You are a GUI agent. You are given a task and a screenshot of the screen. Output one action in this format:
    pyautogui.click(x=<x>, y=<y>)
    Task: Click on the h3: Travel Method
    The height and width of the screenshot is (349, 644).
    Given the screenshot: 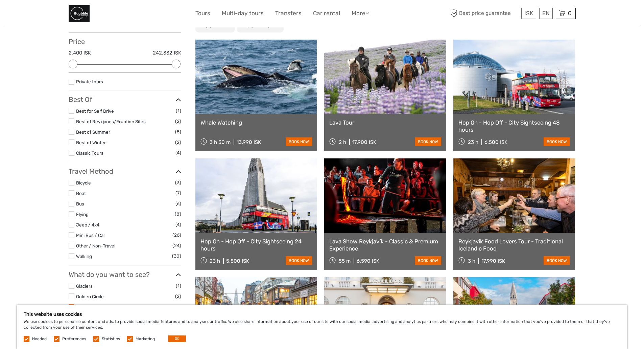 What is the action you would take?
    pyautogui.click(x=125, y=171)
    